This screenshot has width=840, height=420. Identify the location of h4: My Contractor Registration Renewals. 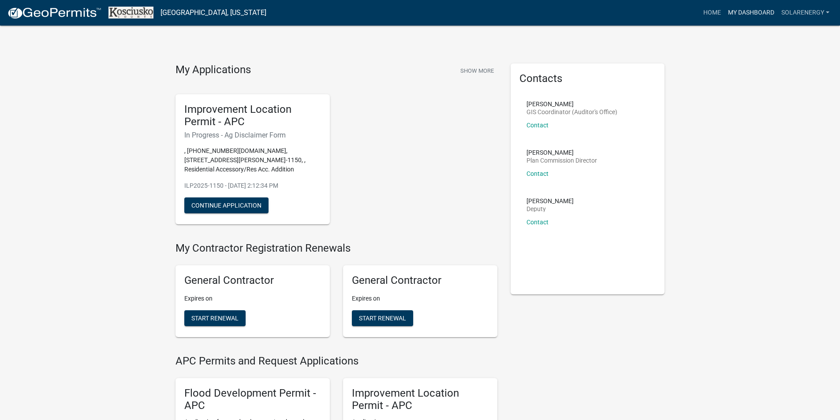
(337, 248).